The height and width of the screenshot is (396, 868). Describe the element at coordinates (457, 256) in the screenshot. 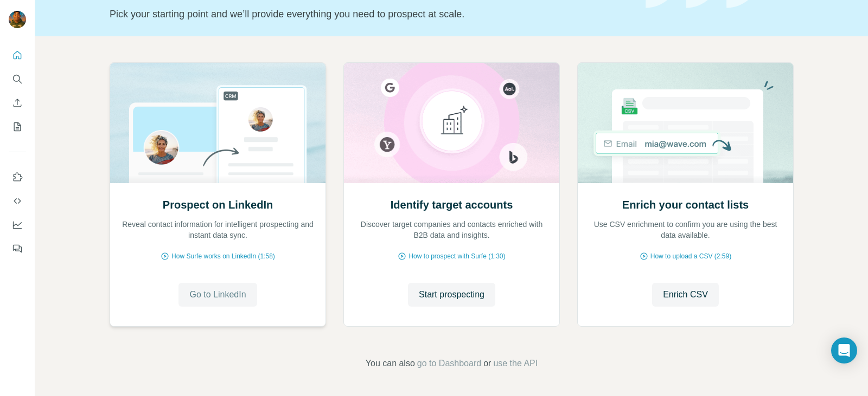

I see `span: How to prospect with Surfe (1:30)` at that location.